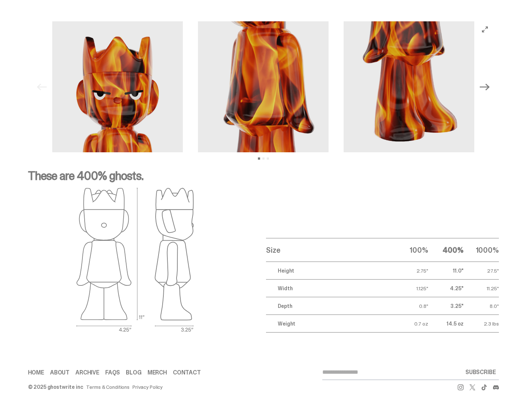 The height and width of the screenshot is (405, 532). I want to click on img: Always-On-Fire---Website-Archive.2501XX.png, so click(117, 87).